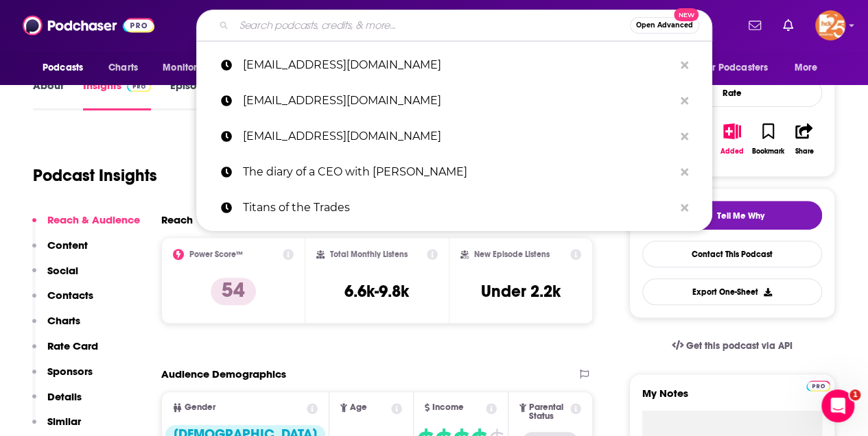  What do you see at coordinates (803, 151) in the screenshot?
I see `div: Share` at bounding box center [803, 151].